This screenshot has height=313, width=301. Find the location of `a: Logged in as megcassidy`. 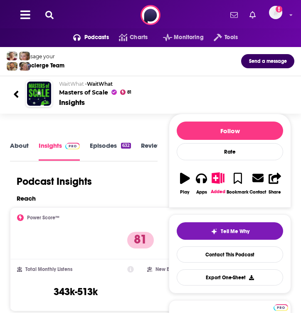

a: Logged in as megcassidy is located at coordinates (278, 15).